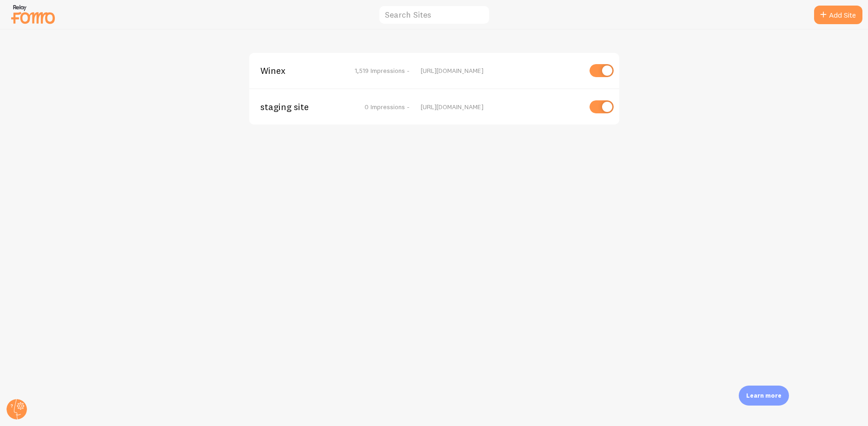 Image resolution: width=868 pixels, height=426 pixels. What do you see at coordinates (764, 395) in the screenshot?
I see `div: Learn more` at bounding box center [764, 395].